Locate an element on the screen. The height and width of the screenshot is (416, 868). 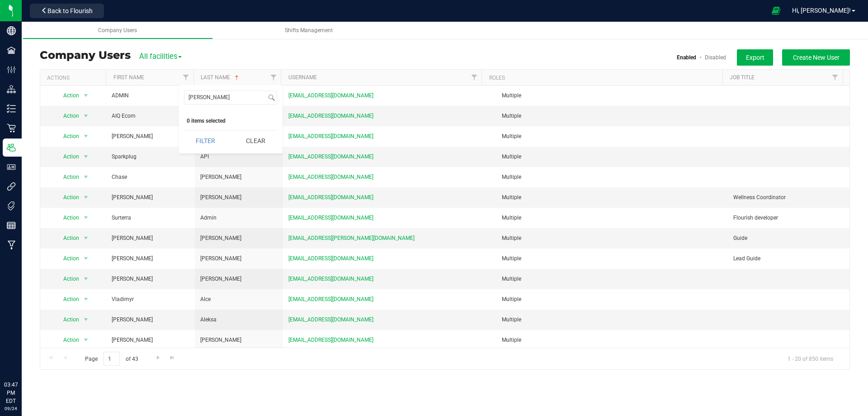
input: Search is located at coordinates (226, 98).